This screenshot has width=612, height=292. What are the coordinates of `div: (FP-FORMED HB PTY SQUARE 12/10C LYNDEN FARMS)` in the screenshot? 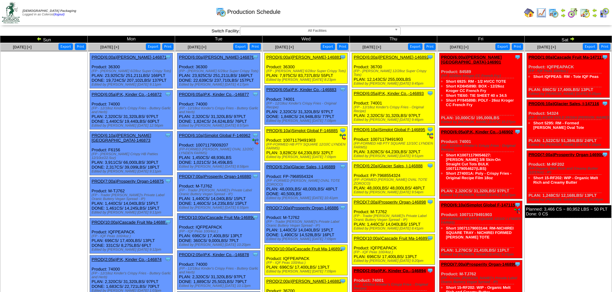 It's located at (307, 147).